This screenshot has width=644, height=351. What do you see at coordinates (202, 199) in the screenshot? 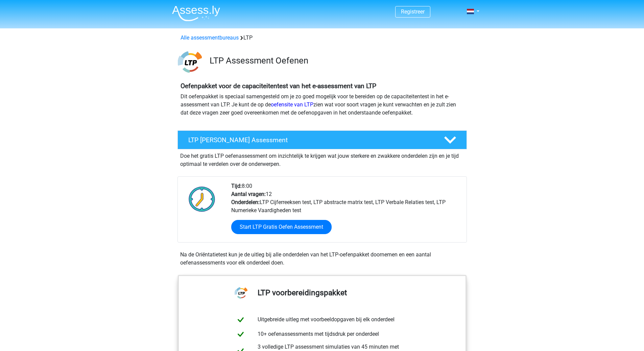
I see `img: Klok` at bounding box center [202, 199].